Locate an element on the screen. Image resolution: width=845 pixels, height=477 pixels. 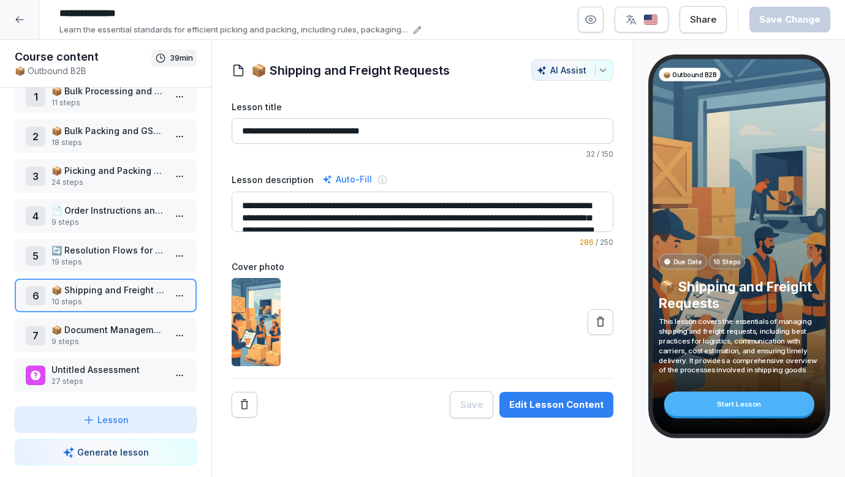
div: 3 is located at coordinates (36, 176).